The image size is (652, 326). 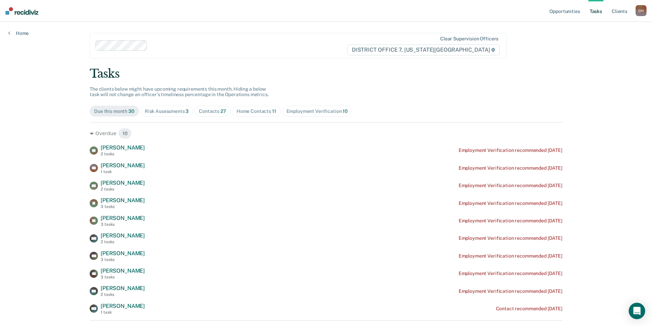 What do you see at coordinates (22, 11) in the screenshot?
I see `img: Recidiviz` at bounding box center [22, 11].